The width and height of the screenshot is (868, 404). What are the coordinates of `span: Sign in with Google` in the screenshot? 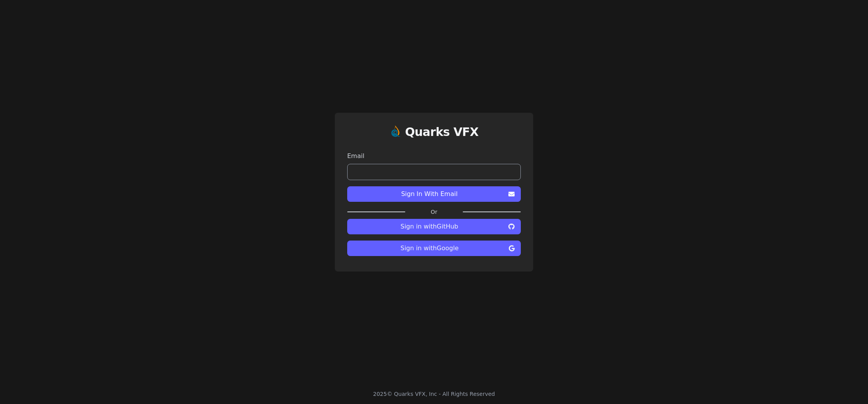 It's located at (430, 248).